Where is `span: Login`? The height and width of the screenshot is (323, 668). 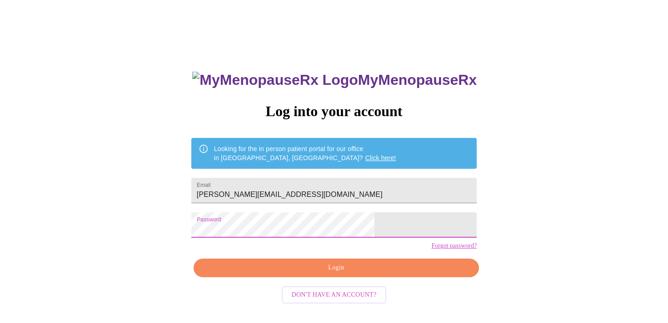 span: Login is located at coordinates (336, 268).